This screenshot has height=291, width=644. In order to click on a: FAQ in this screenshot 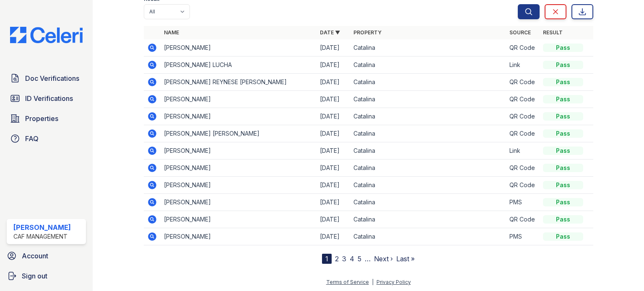, I will do `click(46, 139)`.